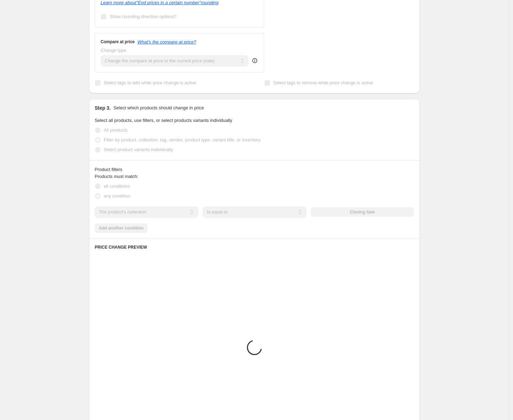 Image resolution: width=513 pixels, height=420 pixels. What do you see at coordinates (150, 82) in the screenshot?
I see `span: Select tags to add while price change is active` at bounding box center [150, 82].